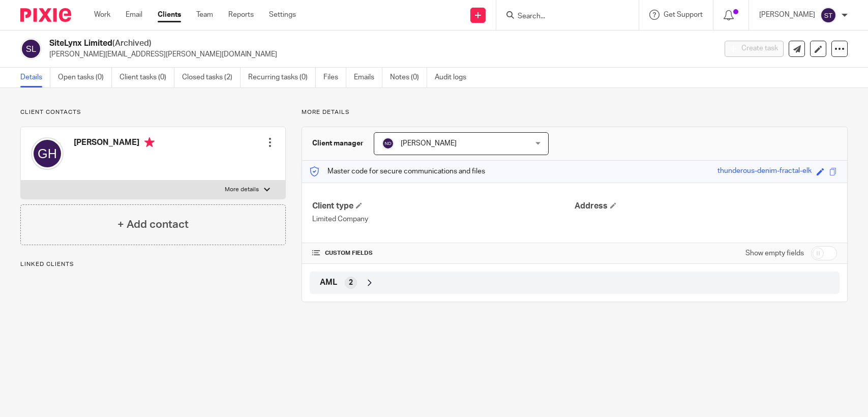  Describe the element at coordinates (682, 15) in the screenshot. I see `span: Get Support` at that location.